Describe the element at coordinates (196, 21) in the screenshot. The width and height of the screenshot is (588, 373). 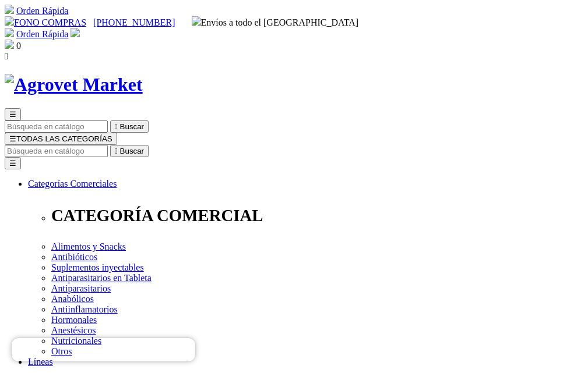
I see `img: delivery-truck.svg` at that location.